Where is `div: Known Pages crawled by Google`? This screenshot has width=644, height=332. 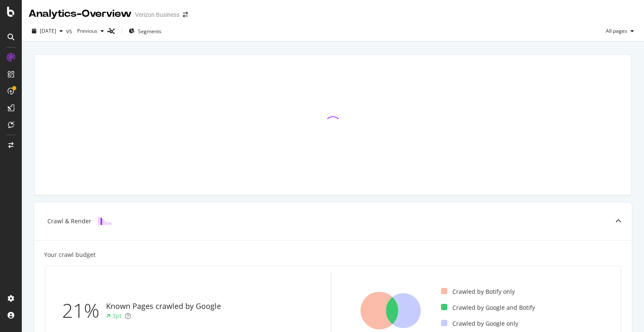
div: Known Pages crawled by Google is located at coordinates (163, 306).